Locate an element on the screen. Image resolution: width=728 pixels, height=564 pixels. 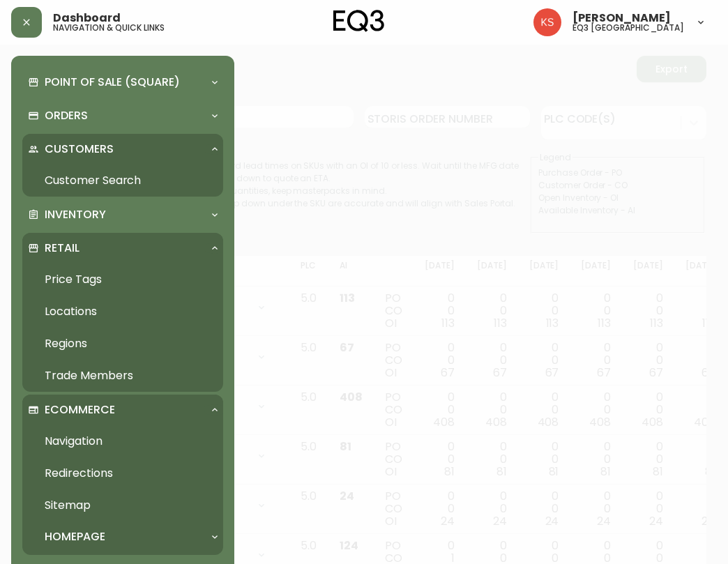
a: Trade Members is located at coordinates (122, 376).